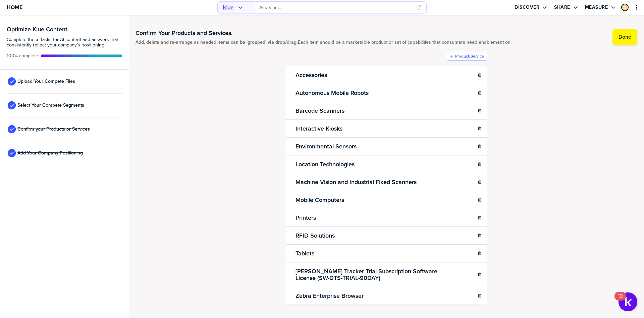 The height and width of the screenshot is (318, 644). What do you see at coordinates (319, 128) in the screenshot?
I see `h2: Interactive Kiosks` at bounding box center [319, 128].